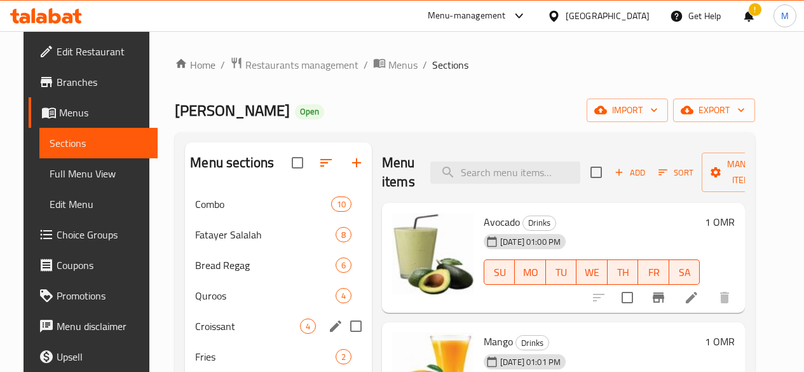 The width and height of the screenshot is (804, 372). Describe the element at coordinates (685, 272) in the screenshot. I see `button: SA` at that location.